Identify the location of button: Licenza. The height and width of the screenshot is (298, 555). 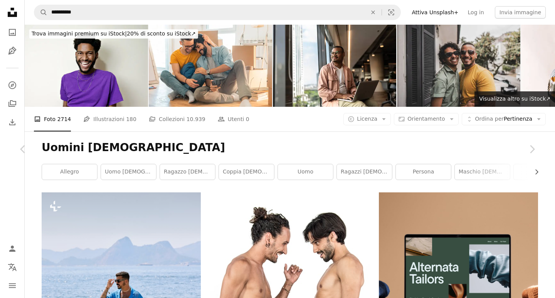
(367, 119).